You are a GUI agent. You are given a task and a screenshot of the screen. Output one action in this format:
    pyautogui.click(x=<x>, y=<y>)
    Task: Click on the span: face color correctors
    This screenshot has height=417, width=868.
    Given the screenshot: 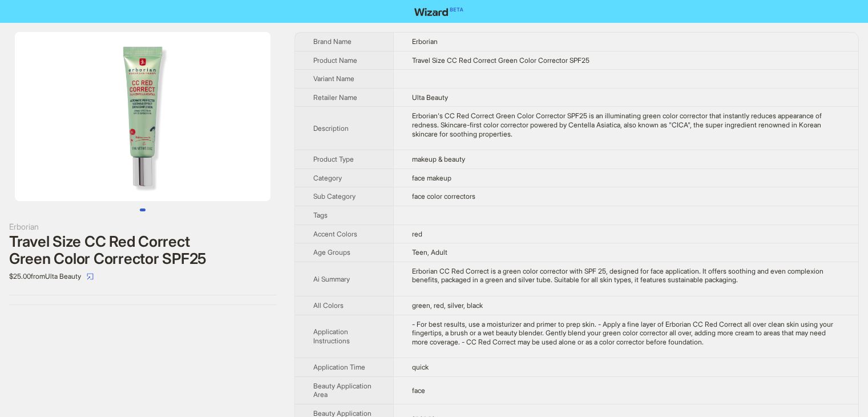 What is the action you would take?
    pyautogui.click(x=443, y=196)
    